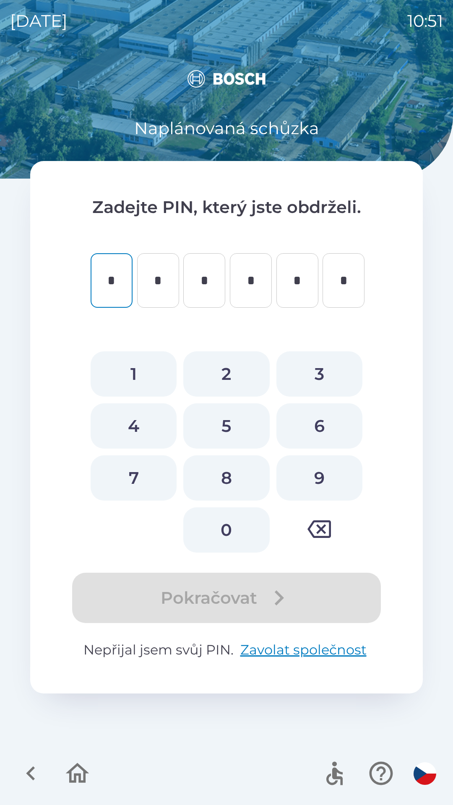 Image resolution: width=453 pixels, height=805 pixels. I want to click on button: 5, so click(226, 426).